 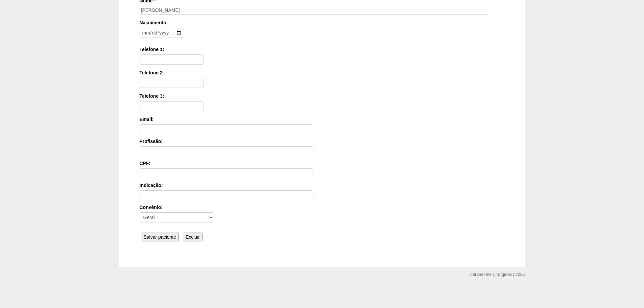 I want to click on label: Indicação:, so click(x=322, y=185).